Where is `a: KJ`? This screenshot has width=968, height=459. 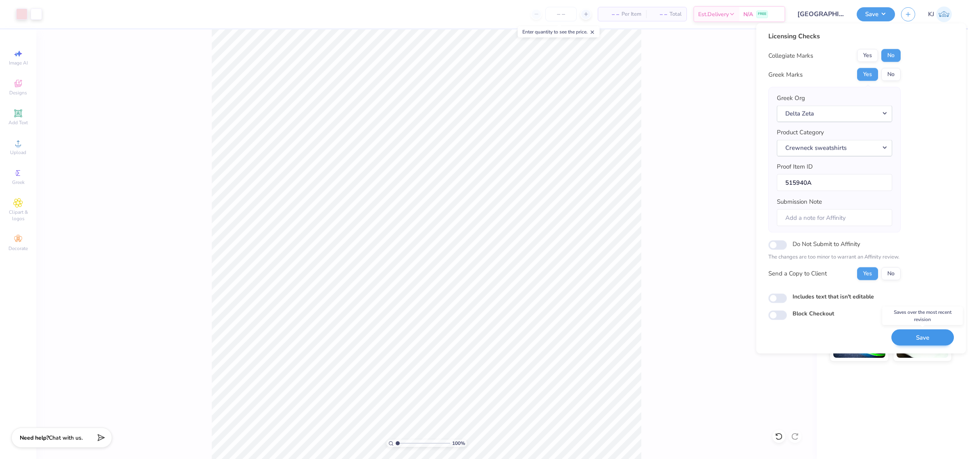 a: KJ is located at coordinates (940, 14).